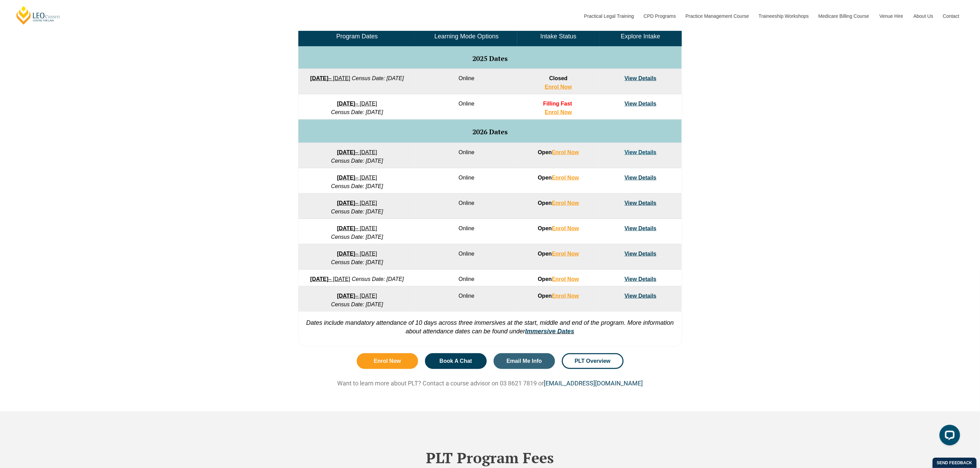 The image size is (980, 468). Describe the element at coordinates (640, 37) in the screenshot. I see `span: Explore Intake` at that location.